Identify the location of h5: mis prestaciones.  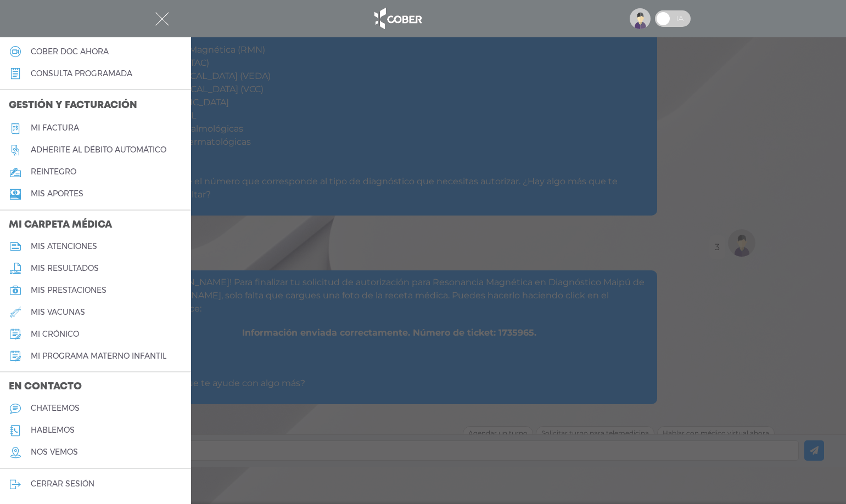
(69, 290).